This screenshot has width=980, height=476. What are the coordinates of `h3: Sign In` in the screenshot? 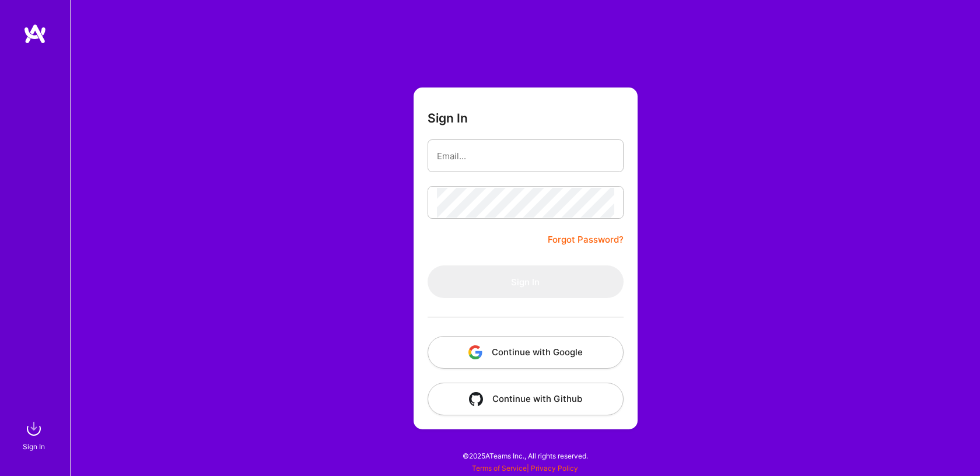 It's located at (448, 118).